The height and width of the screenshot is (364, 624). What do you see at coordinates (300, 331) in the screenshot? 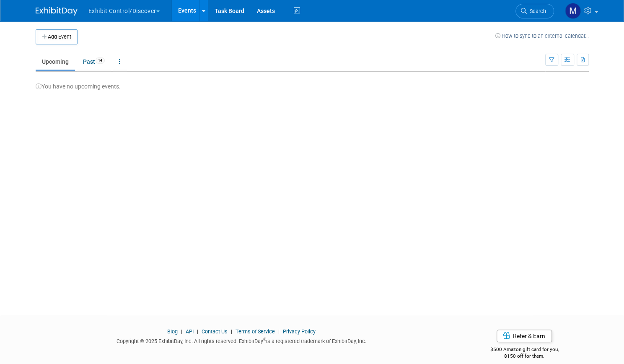
I see `a: Privacy Policy` at bounding box center [300, 331].